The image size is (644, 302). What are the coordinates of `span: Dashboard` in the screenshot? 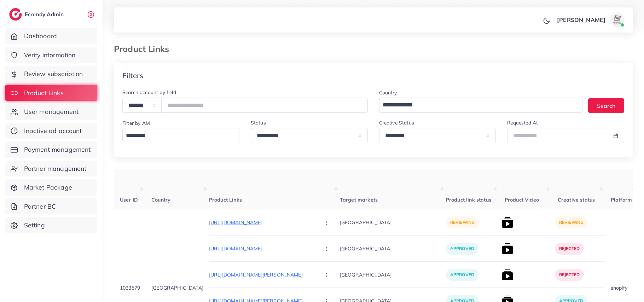 It's located at (41, 36).